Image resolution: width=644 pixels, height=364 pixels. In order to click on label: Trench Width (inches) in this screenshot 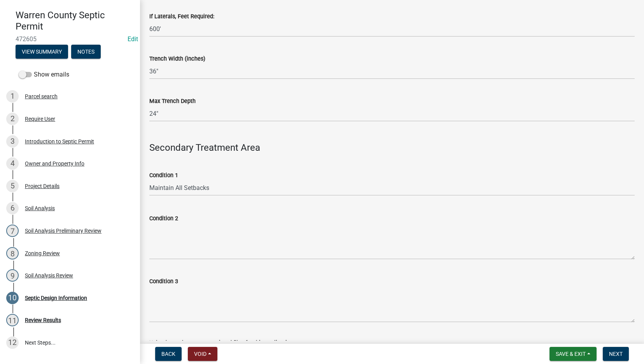, I will do `click(178, 59)`.